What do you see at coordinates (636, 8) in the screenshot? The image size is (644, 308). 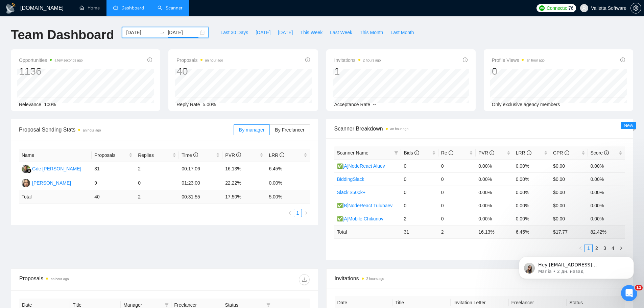 I see `span: setting` at bounding box center [636, 8].